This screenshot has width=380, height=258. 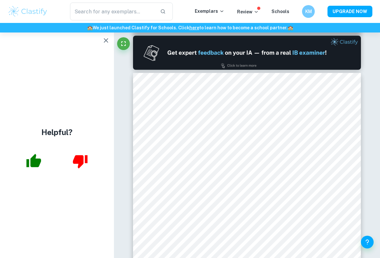 What do you see at coordinates (194, 28) in the screenshot?
I see `a: here` at bounding box center [194, 28].